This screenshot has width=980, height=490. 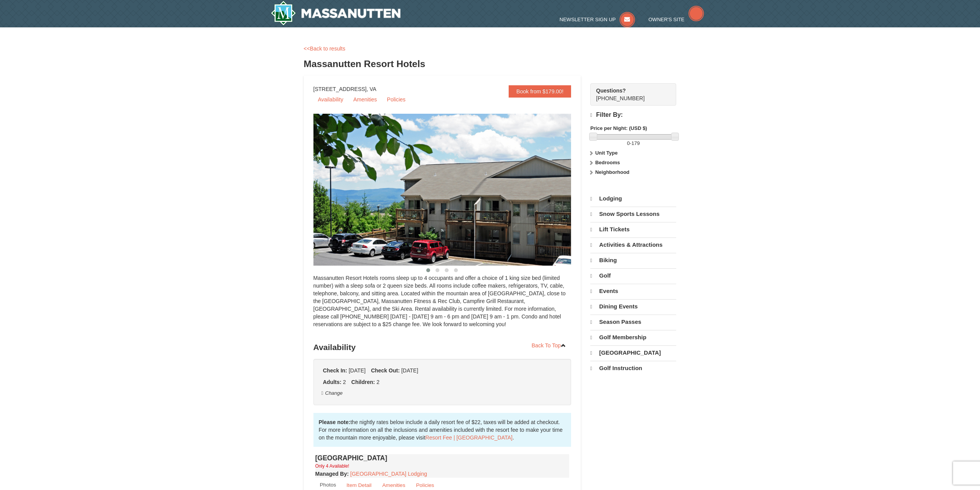 I want to click on a: Golf Membership, so click(x=633, y=337).